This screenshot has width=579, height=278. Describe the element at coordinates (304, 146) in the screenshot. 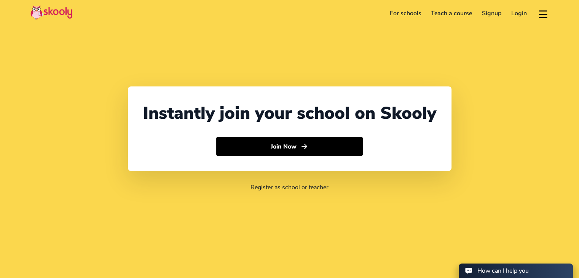

I see `ion-icon: arrow forward outline` at that location.